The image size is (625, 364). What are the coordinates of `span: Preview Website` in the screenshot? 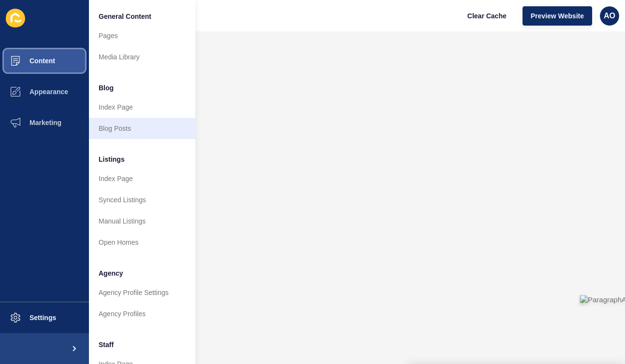 It's located at (557, 16).